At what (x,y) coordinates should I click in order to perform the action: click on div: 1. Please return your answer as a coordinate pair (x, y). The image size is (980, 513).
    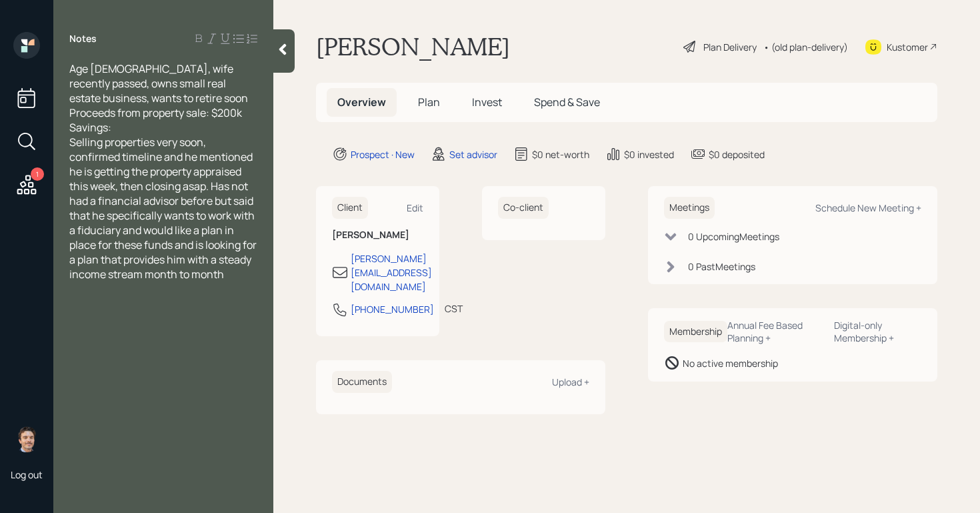
    Looking at the image, I should click on (38, 174).